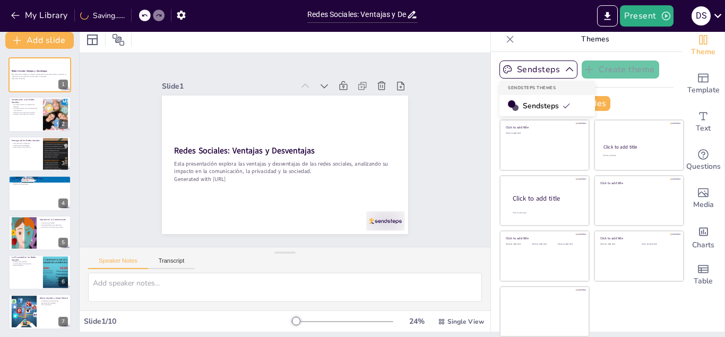  Describe the element at coordinates (416, 321) in the screenshot. I see `div: 24 %` at that location.